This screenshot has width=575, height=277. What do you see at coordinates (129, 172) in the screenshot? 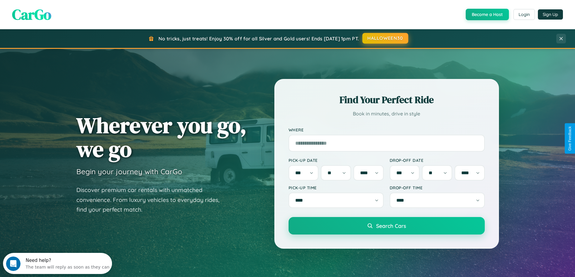
I see `h3: Begin your journey with CarGo` at bounding box center [129, 172].